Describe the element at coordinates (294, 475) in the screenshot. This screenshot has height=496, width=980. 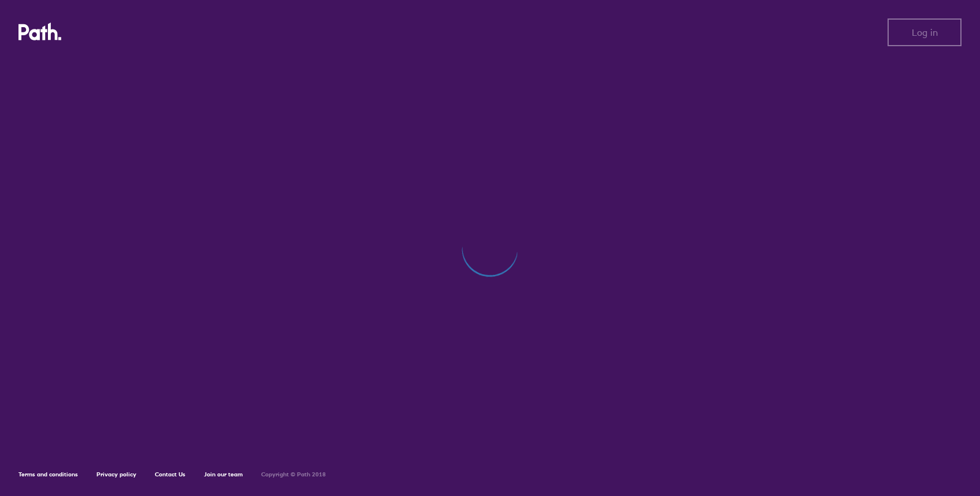
I see `h6: Copyright © Path 2018` at that location.